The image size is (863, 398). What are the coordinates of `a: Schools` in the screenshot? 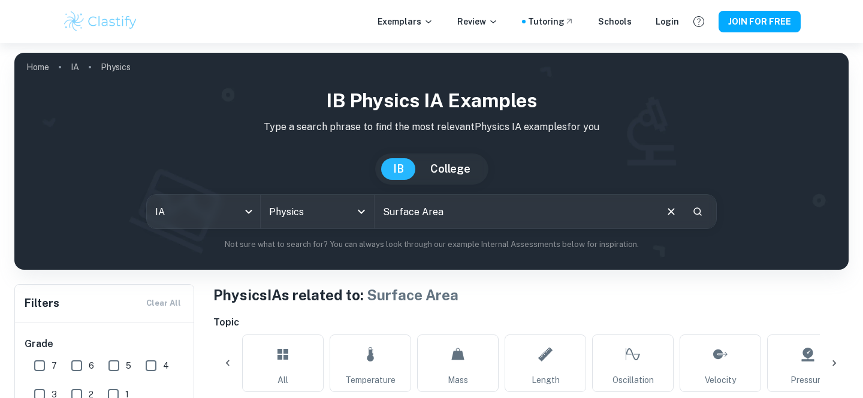 It's located at (615, 22).